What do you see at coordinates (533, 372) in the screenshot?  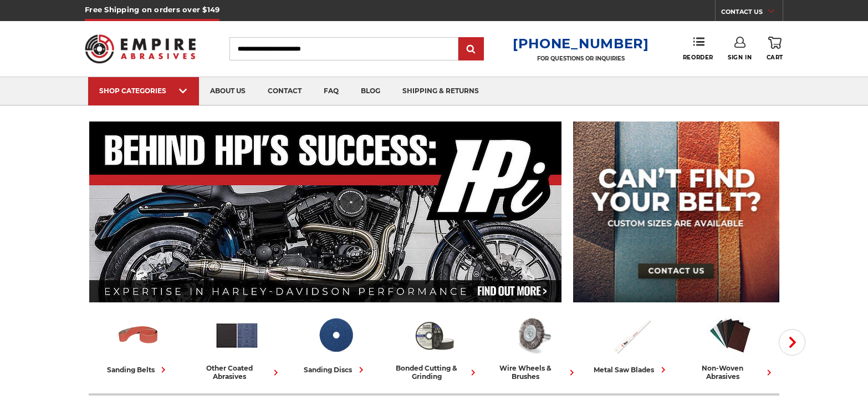 I see `div: wire wheels & brushes` at bounding box center [533, 372].